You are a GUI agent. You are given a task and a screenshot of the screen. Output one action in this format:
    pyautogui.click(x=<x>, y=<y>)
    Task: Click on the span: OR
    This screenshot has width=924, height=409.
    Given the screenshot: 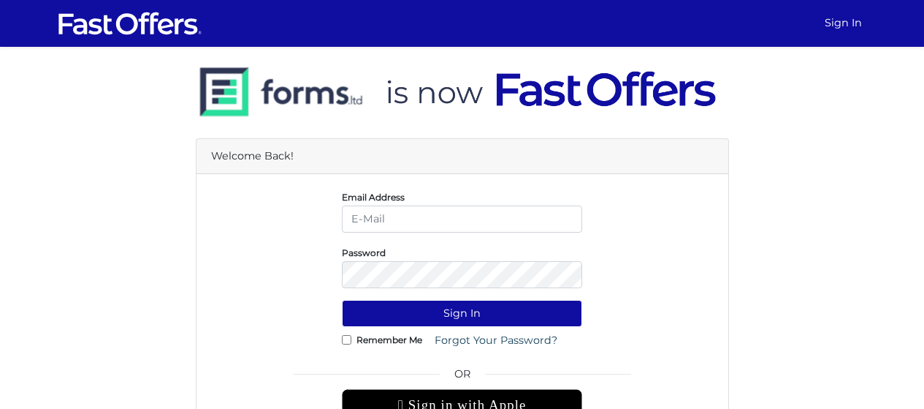 What is the action you would take?
    pyautogui.click(x=462, y=377)
    